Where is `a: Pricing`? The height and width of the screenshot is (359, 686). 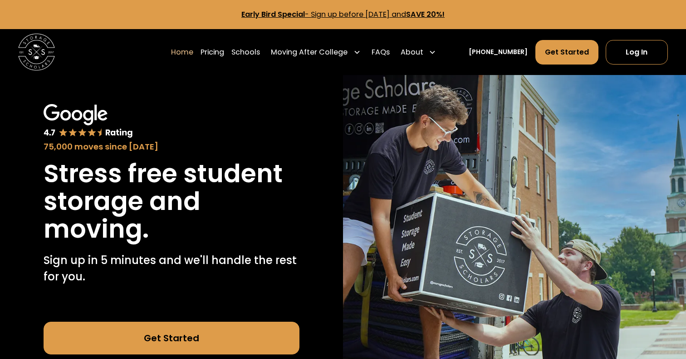 a: Pricing is located at coordinates (212, 52).